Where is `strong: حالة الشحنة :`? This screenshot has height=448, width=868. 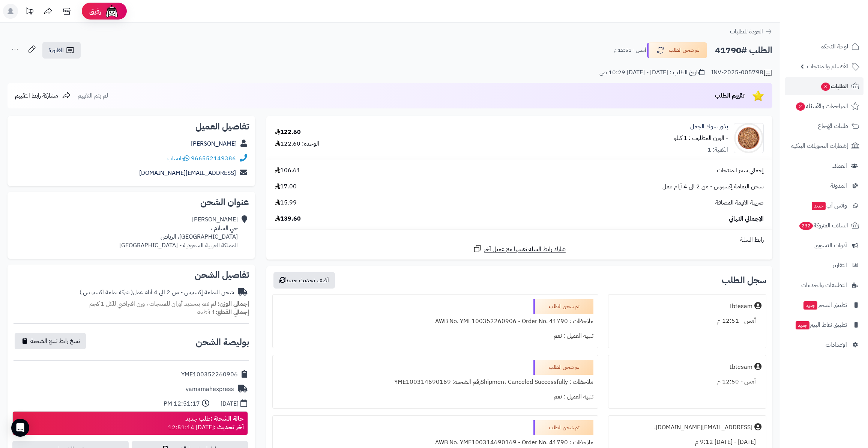
strong: حالة الشحنة : is located at coordinates (227, 419).